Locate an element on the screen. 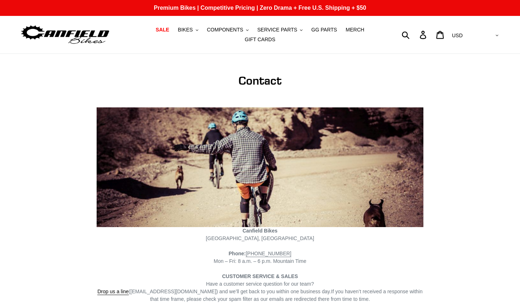  input: Search is located at coordinates (415, 35).